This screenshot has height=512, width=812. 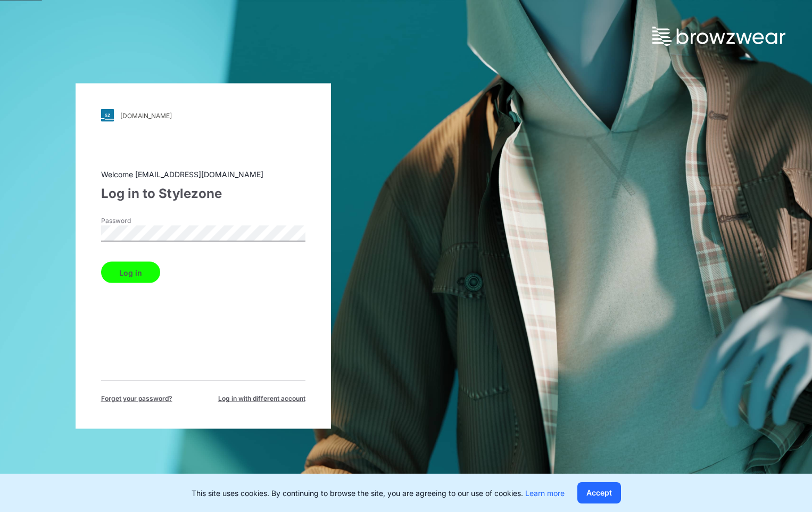 What do you see at coordinates (131, 273) in the screenshot?
I see `button: Log in` at bounding box center [131, 273].